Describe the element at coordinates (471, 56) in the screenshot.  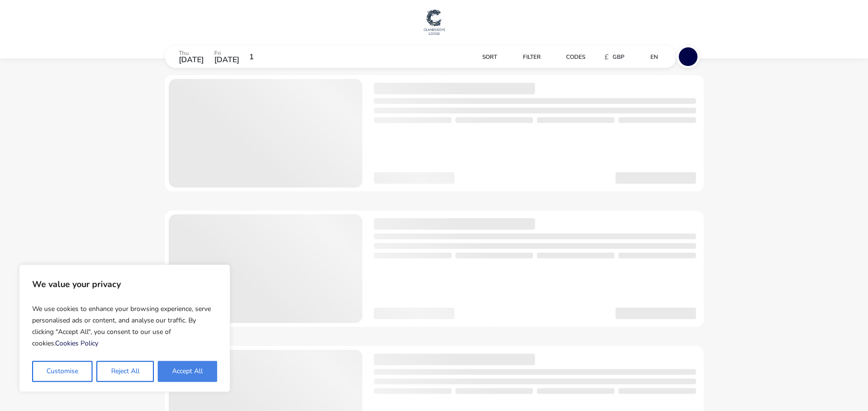
I see `button: Sort` at that location.